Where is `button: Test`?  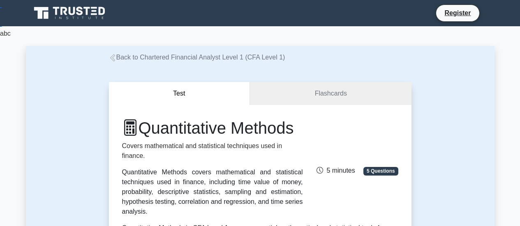
button: Test is located at coordinates (180, 94).